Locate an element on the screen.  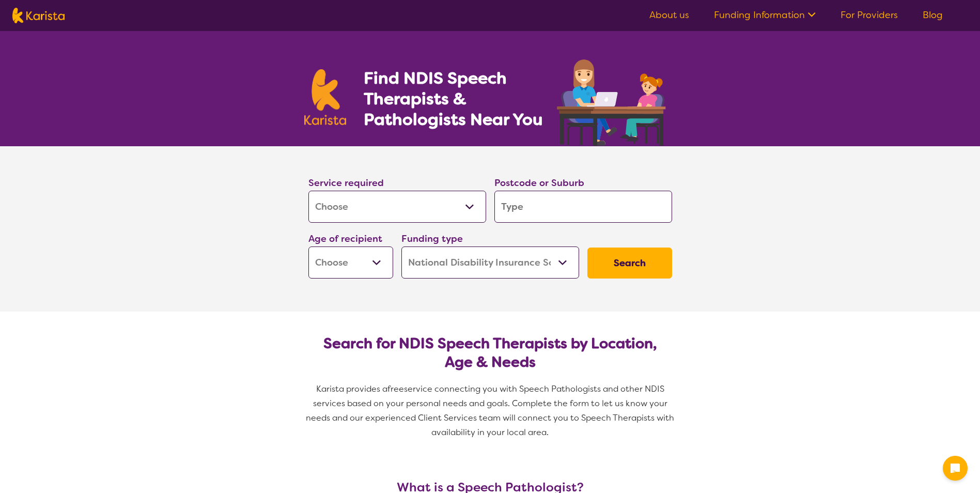
a: Blog is located at coordinates (932, 15).